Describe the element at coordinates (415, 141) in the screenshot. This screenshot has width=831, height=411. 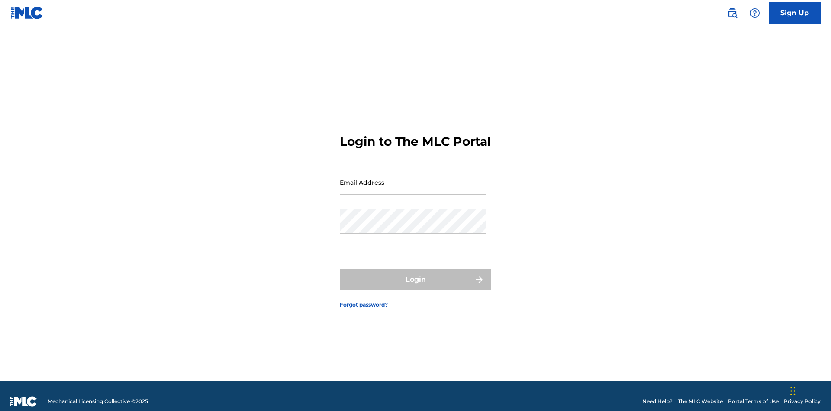
I see `h3: Login to The MLC Portal` at that location.